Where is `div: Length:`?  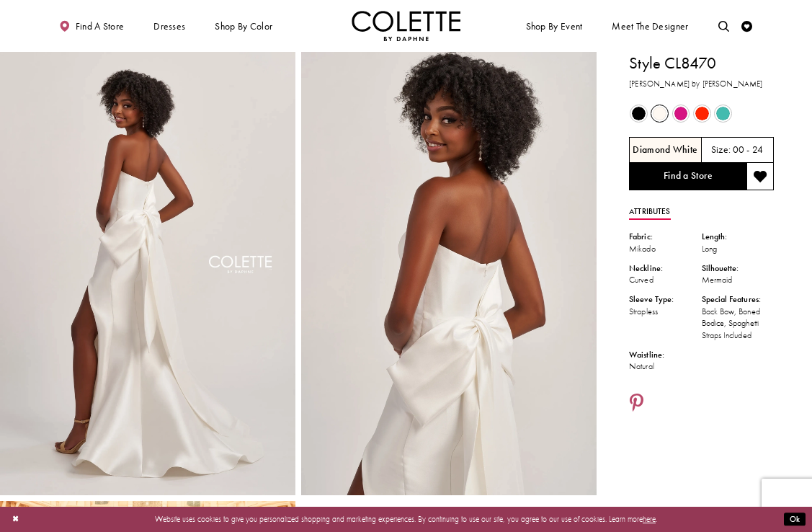 div: Length: is located at coordinates (737, 237).